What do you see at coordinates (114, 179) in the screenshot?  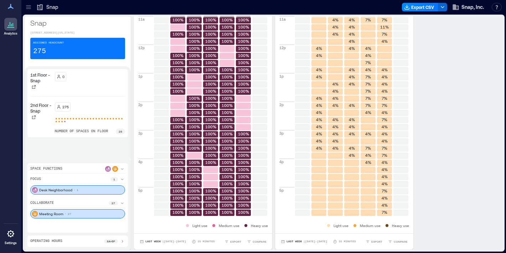 I see `p: 1` at bounding box center [114, 179].